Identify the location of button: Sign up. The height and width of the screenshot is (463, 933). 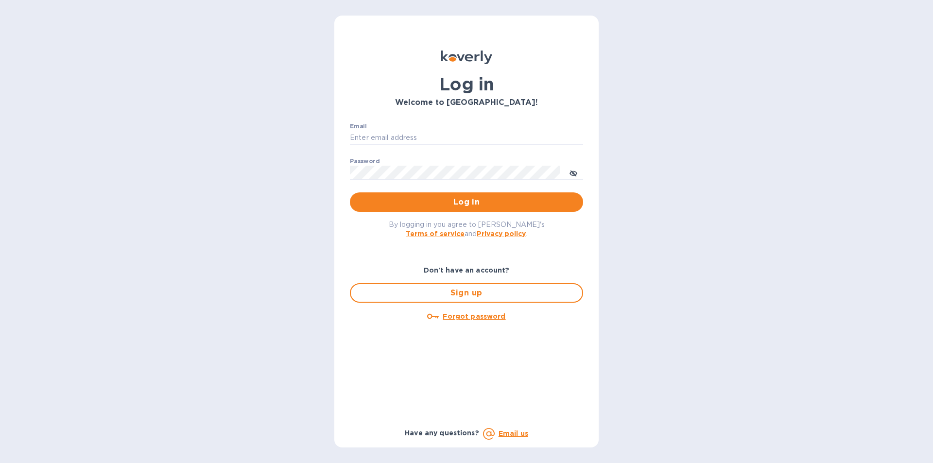
(466, 293).